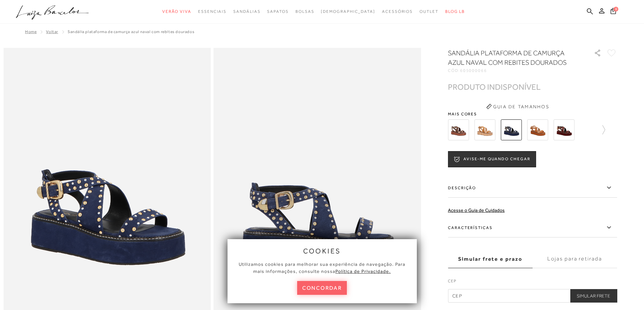  I want to click on img: SANDÁLIA PLATAFORMA DE CAMURÇA MARSALA COM REBITES DOURADOS, so click(564, 130).